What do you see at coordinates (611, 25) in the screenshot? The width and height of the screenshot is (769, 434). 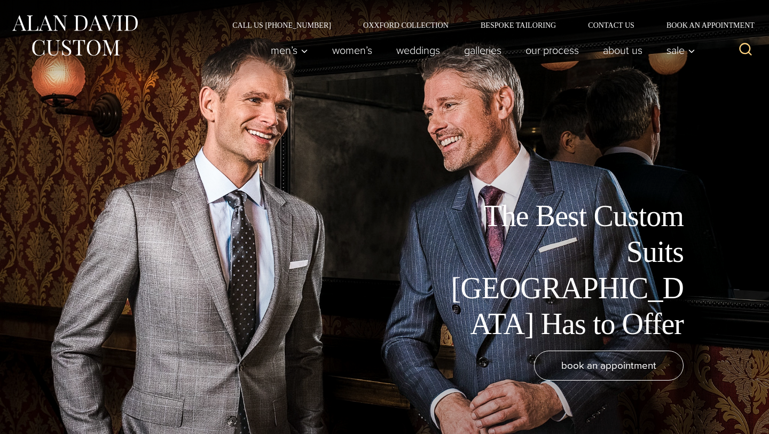 I see `a: Contact Us` at bounding box center [611, 25].